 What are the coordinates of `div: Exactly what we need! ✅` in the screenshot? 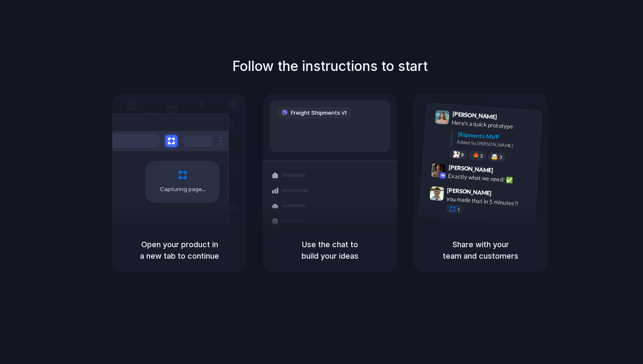 It's located at (490, 179).